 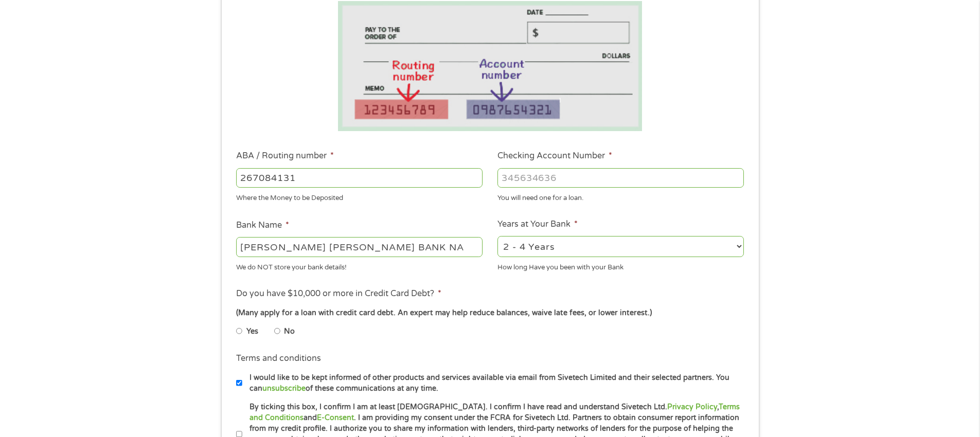 I want to click on div: Where the Money to be Deposited, so click(x=359, y=196).